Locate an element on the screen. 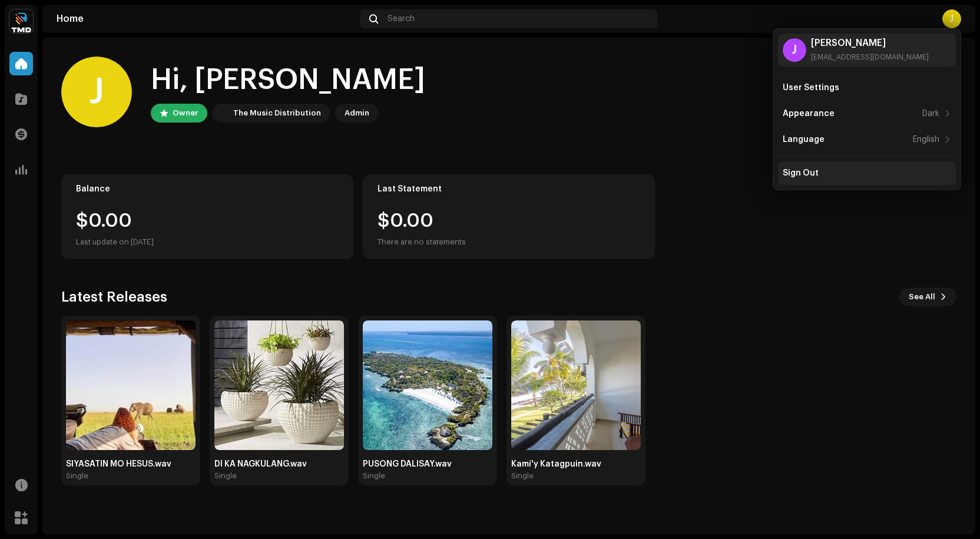  img: 7cc2eea1-f99d-41ff-ad80-9bfe25bfc5e3 is located at coordinates (279, 385).